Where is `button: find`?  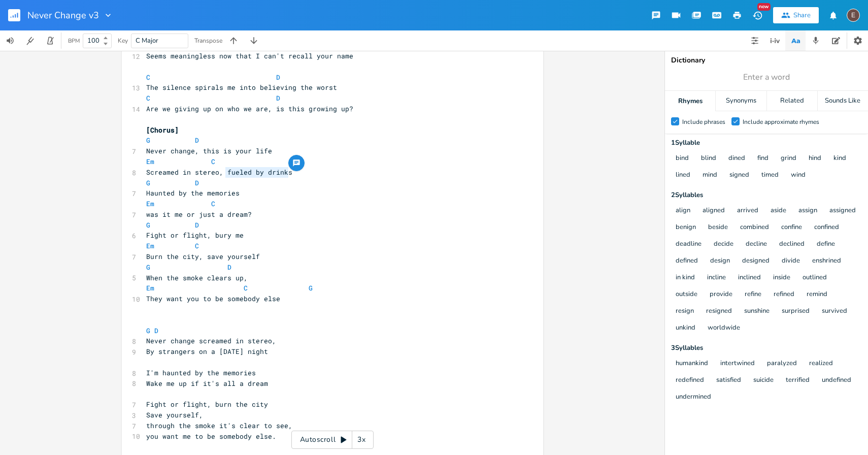
button: find is located at coordinates (763, 158).